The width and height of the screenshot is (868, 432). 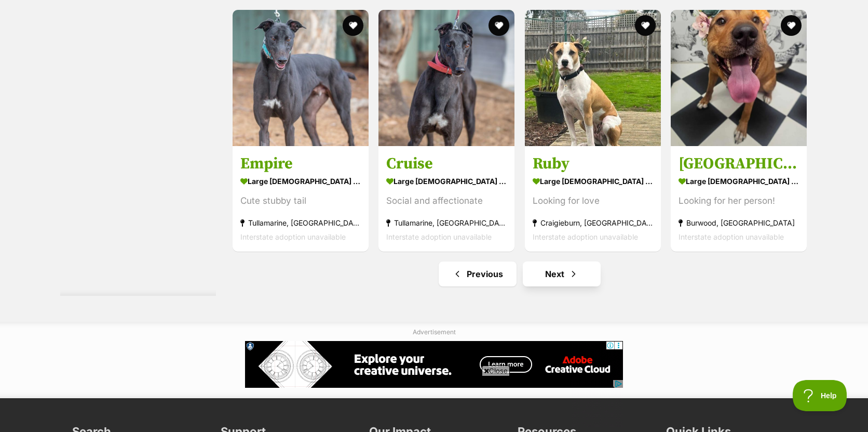 What do you see at coordinates (739, 78) in the screenshot?
I see `img: Verona - Shar-Pei x Mastiff Dog` at bounding box center [739, 78].